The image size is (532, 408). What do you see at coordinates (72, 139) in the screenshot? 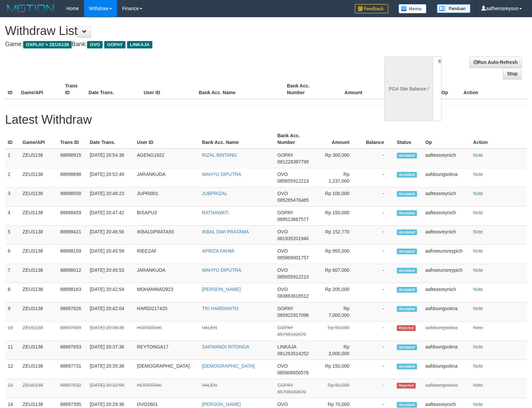
I see `th: Trans ID` at bounding box center [72, 139].